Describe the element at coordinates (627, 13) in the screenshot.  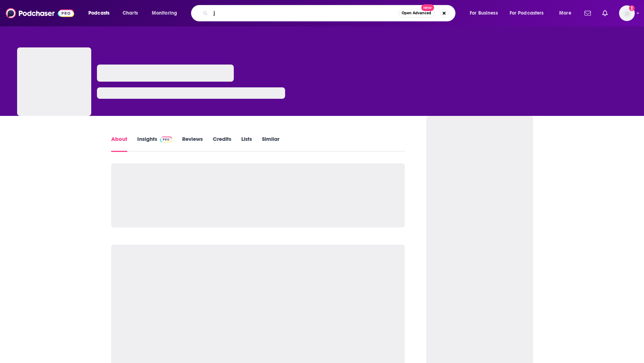
I see `img: User Profile` at that location.